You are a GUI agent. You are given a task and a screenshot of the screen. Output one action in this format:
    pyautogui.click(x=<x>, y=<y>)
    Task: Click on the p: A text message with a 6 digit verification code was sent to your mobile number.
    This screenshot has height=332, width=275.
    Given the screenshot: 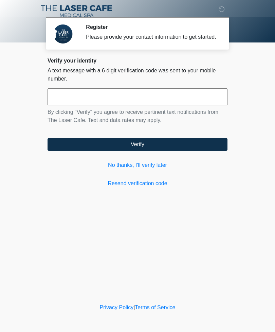 What is the action you would take?
    pyautogui.click(x=138, y=75)
    